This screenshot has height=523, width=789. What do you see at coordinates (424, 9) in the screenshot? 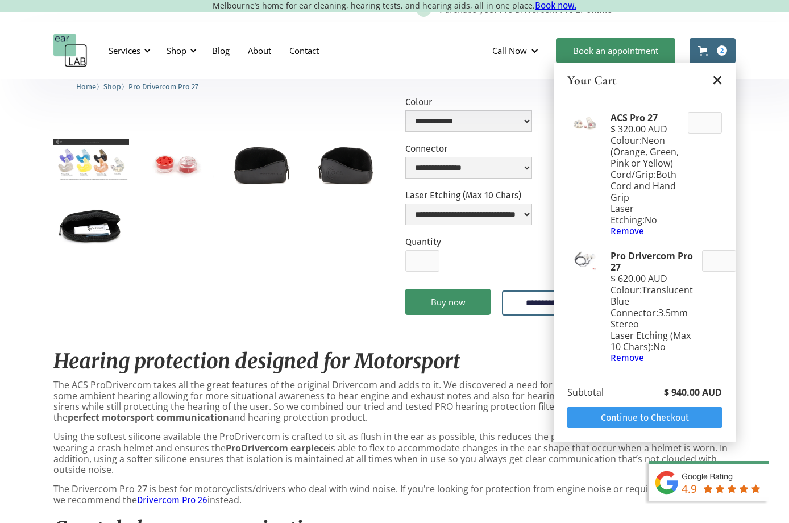
I see `div: 1` at bounding box center [424, 9].